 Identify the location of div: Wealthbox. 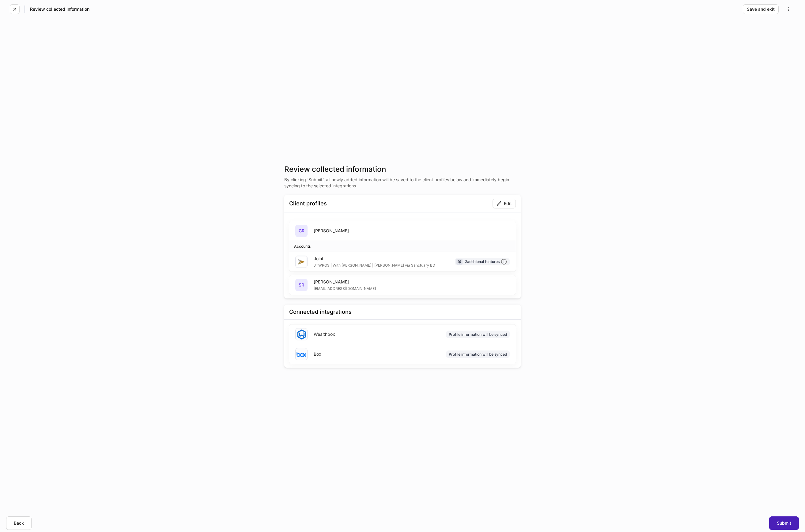
(324, 334).